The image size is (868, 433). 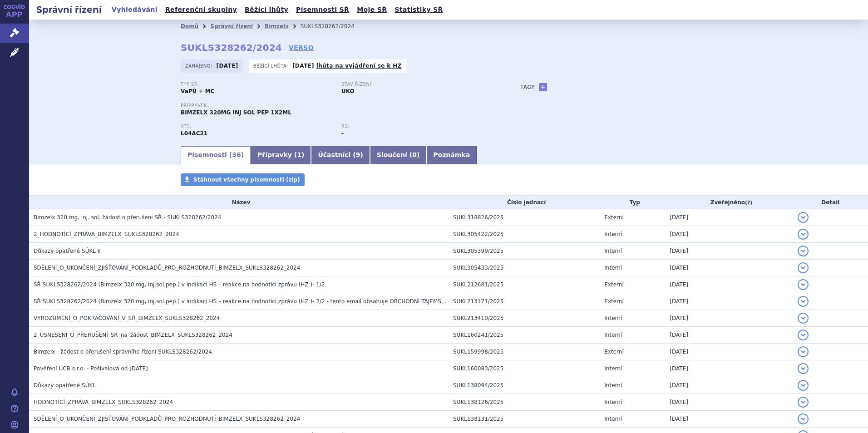 I want to click on td: SUKL305399/2025, so click(x=524, y=251).